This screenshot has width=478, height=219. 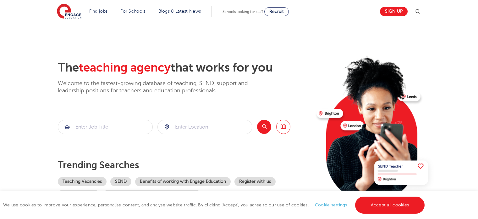 What do you see at coordinates (215, 204) in the screenshot?
I see `span: We use cookies to improve your experience, personalise content, and analyse website traffic. By c...` at bounding box center [215, 204].